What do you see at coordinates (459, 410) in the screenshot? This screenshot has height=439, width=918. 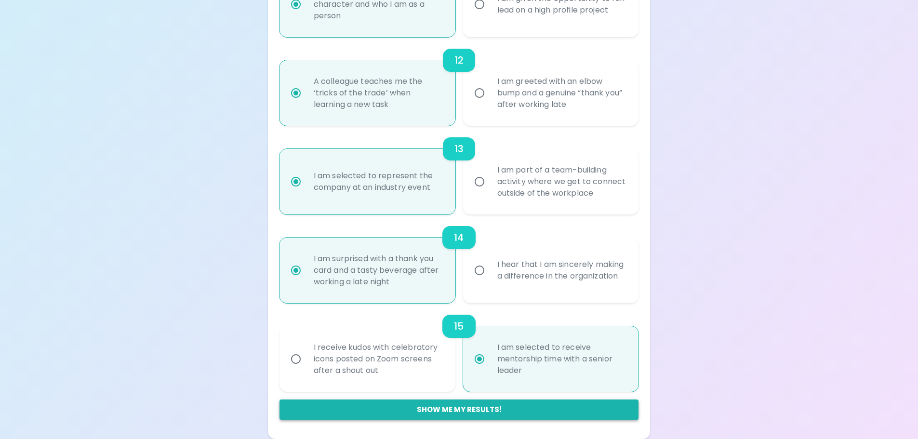 I see `button: Show me my results!` at bounding box center [459, 410].